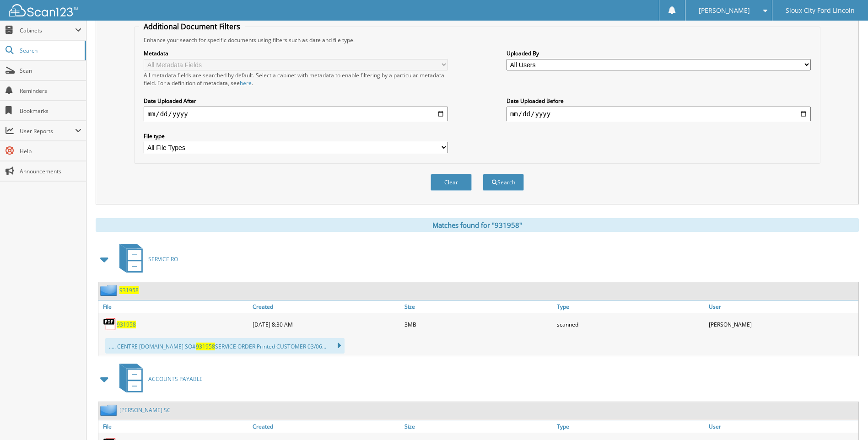 The width and height of the screenshot is (868, 440). I want to click on button: Clear, so click(452, 182).